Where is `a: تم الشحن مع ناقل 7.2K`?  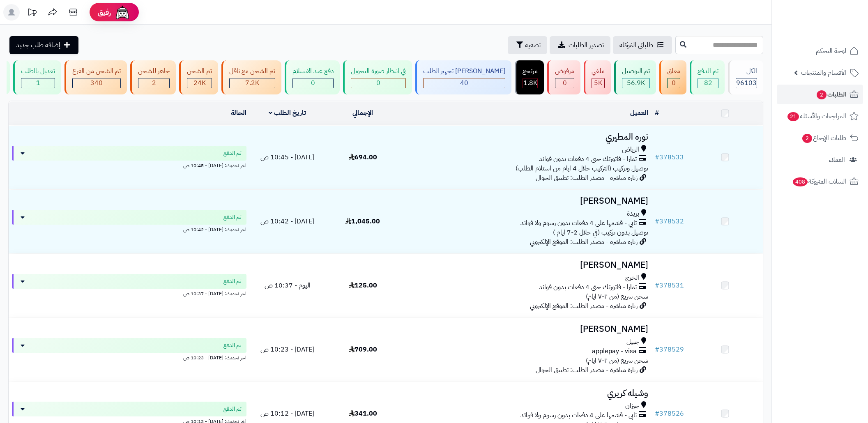 a: تم الشحن مع ناقل 7.2K is located at coordinates (251, 77).